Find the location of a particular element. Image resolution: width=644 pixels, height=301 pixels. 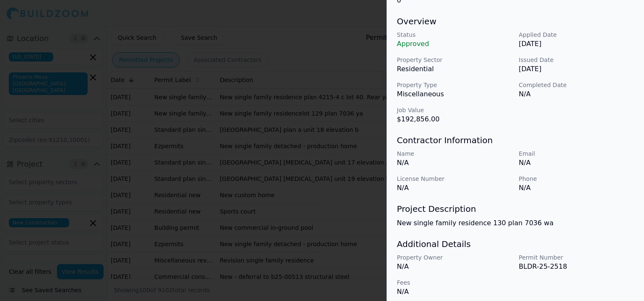

p: Property Owner is located at coordinates (455, 258).